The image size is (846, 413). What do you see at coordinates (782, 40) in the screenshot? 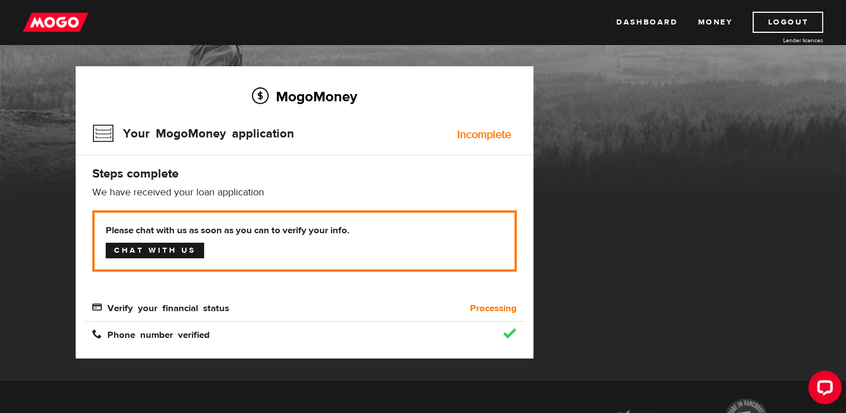
I see `a: Lender licences` at bounding box center [782, 40].